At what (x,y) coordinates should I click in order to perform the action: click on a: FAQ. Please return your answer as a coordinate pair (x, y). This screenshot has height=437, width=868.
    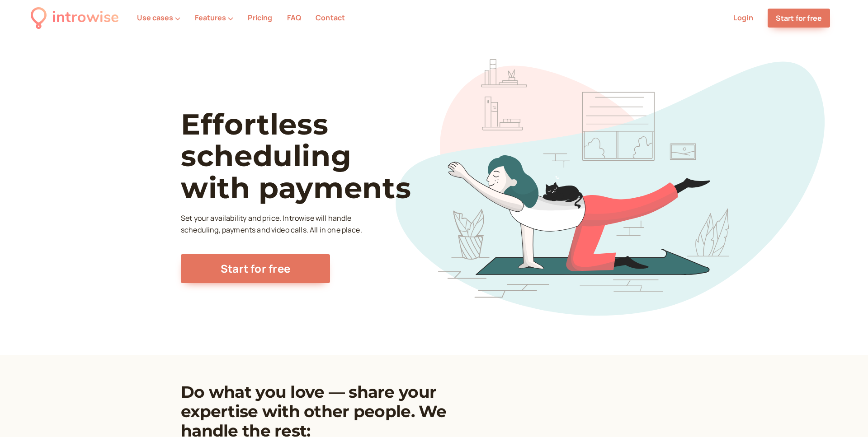
    Looking at the image, I should click on (294, 18).